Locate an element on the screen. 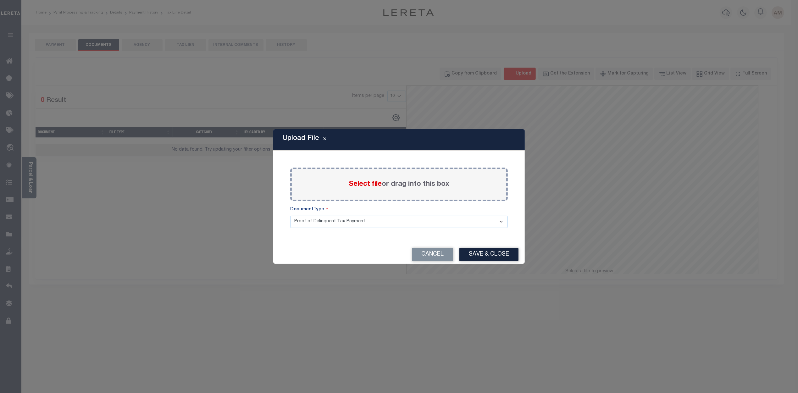 The width and height of the screenshot is (798, 393). button: Cancel is located at coordinates (432, 254).